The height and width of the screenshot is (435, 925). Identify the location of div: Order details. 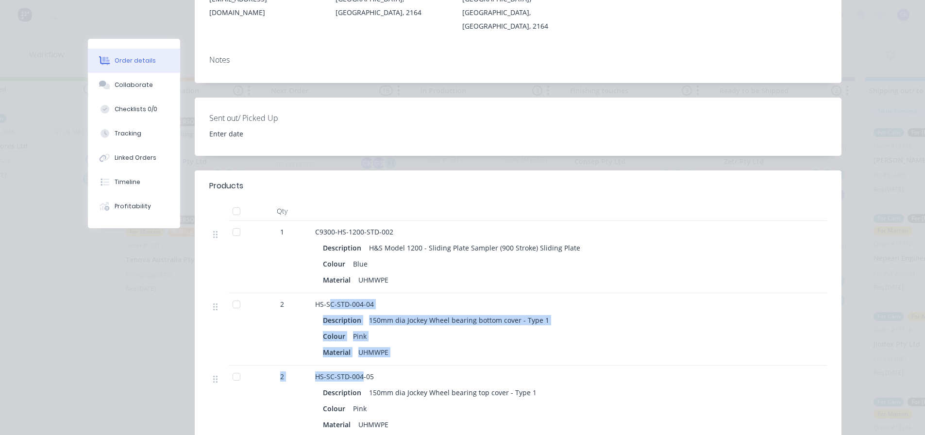
(135, 61).